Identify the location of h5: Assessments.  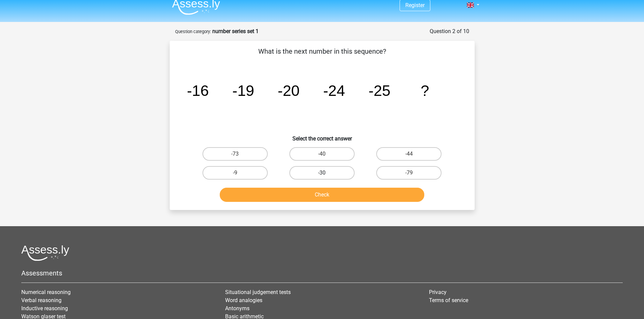
(322, 273).